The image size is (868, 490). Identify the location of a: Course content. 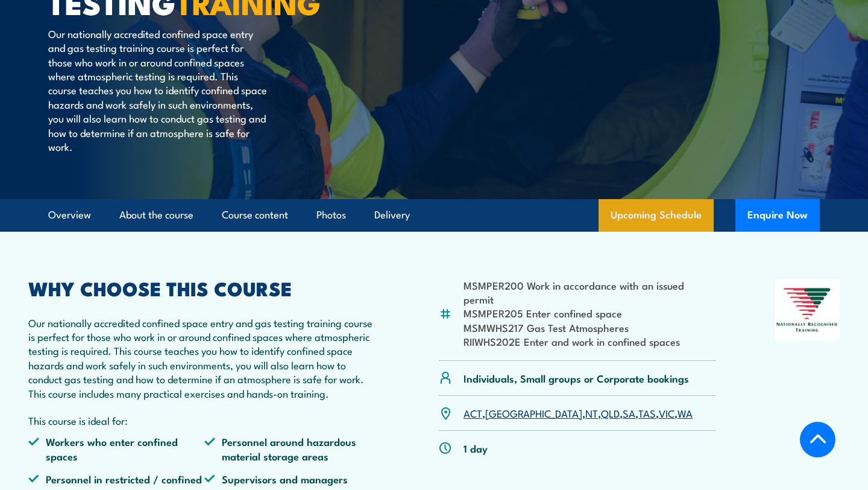
(255, 215).